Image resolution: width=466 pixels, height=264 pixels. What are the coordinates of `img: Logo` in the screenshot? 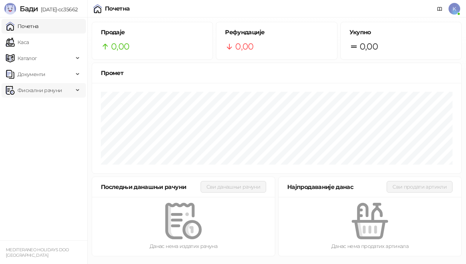 It's located at (10, 9).